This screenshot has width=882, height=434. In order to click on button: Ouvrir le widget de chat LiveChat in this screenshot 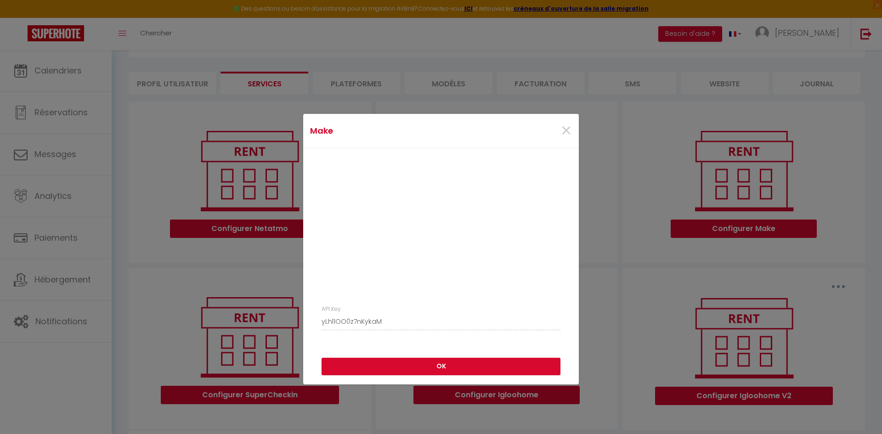, I will do `click(21, 17)`.